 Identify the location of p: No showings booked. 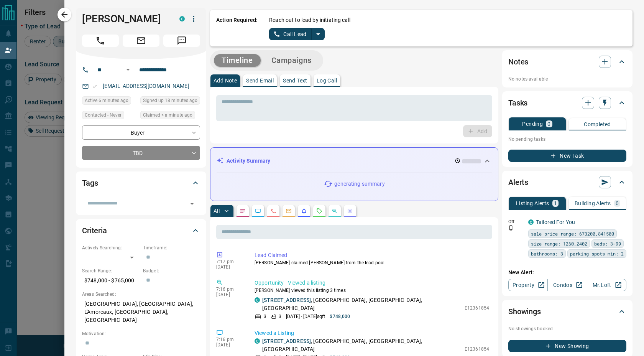
(568, 329).